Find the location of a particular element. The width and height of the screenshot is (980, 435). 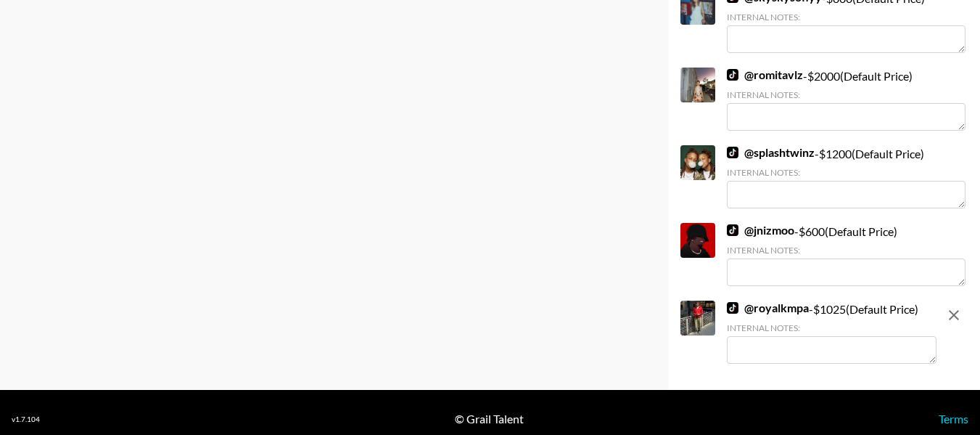

a: @romitavlz is located at coordinates (764, 75).